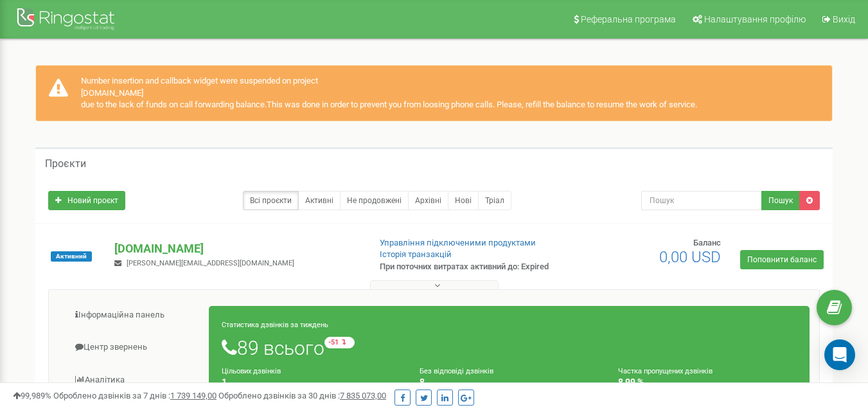  I want to click on small: Статистика дзвінків за тиждень, so click(275, 324).